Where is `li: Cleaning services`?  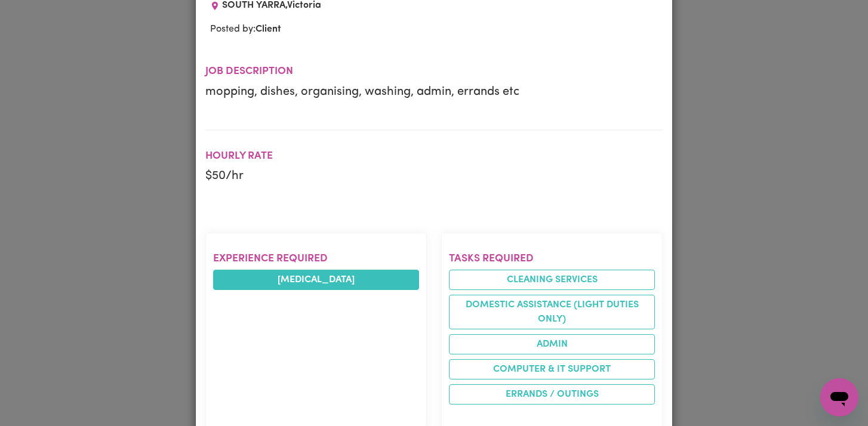 li: Cleaning services is located at coordinates (552, 280).